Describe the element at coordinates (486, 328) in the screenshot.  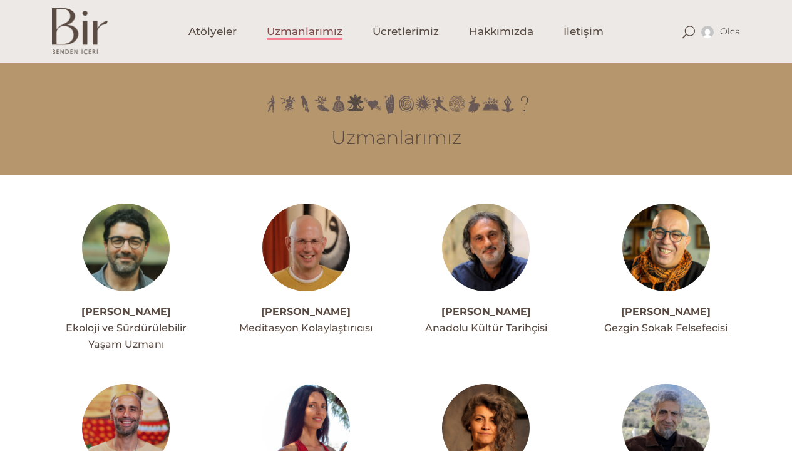
I see `span: Anadolu Kültür Tarihçisi` at that location.